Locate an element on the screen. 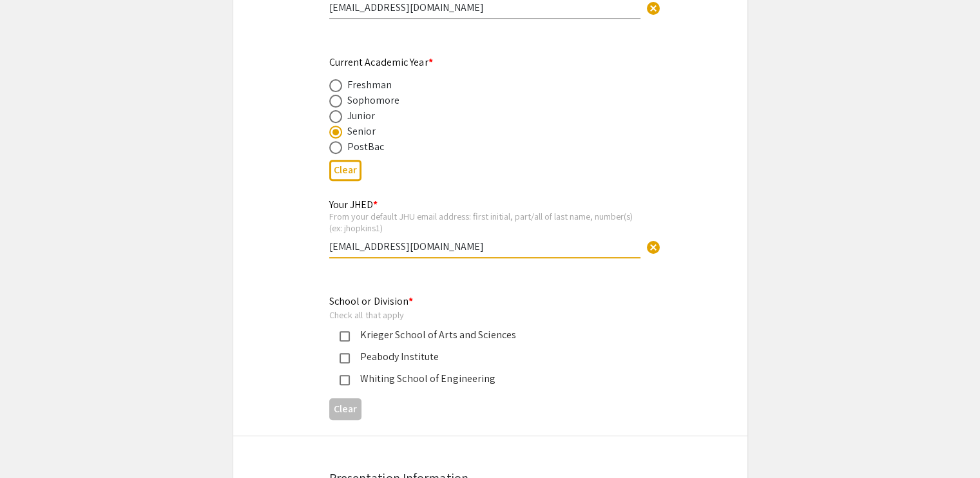  div: Peabody Institute is located at coordinates (485, 357).